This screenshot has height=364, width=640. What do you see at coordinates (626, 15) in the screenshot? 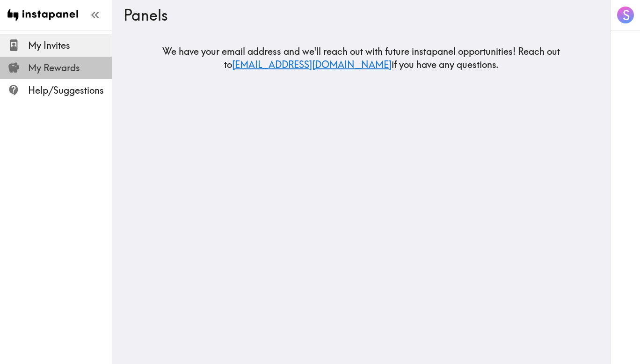
I see `span: S` at bounding box center [626, 15].